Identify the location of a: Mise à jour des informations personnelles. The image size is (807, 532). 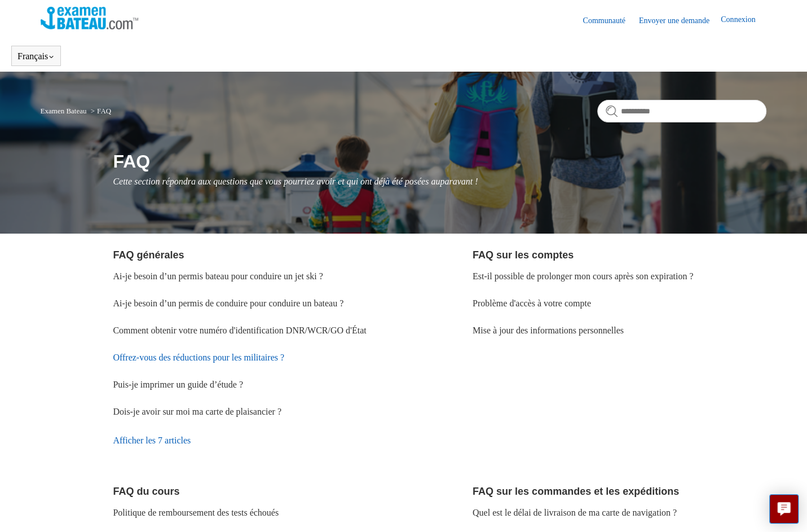
(549, 330).